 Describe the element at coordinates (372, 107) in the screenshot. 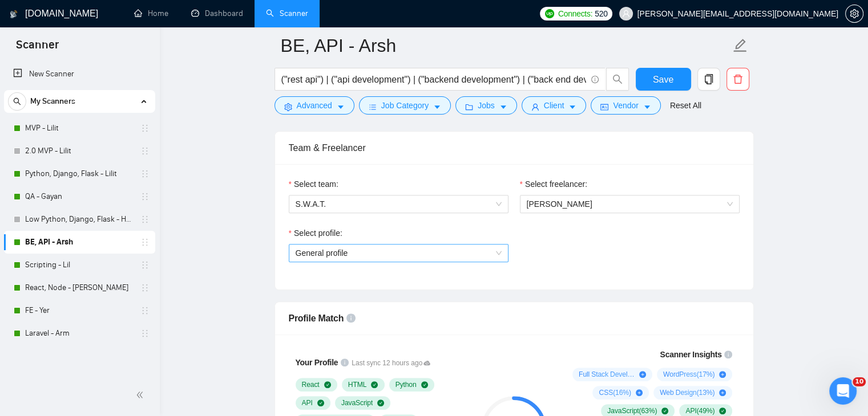

I see `span: bars` at that location.